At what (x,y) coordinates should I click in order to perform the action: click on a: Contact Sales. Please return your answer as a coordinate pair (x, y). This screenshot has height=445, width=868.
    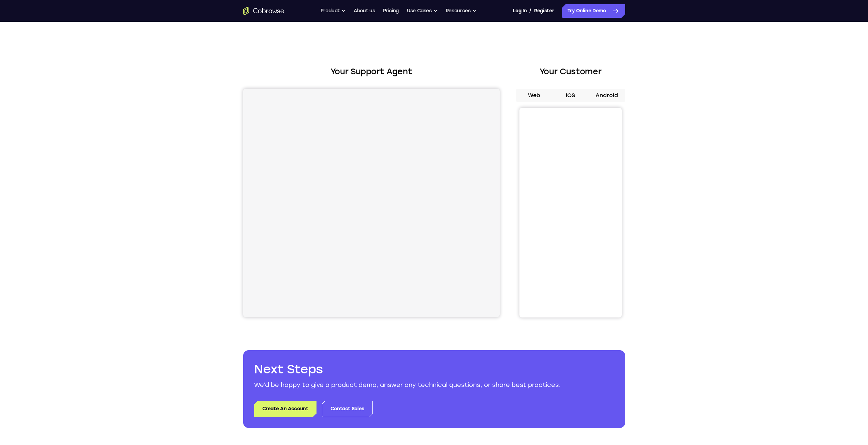
    Looking at the image, I should click on (347, 409).